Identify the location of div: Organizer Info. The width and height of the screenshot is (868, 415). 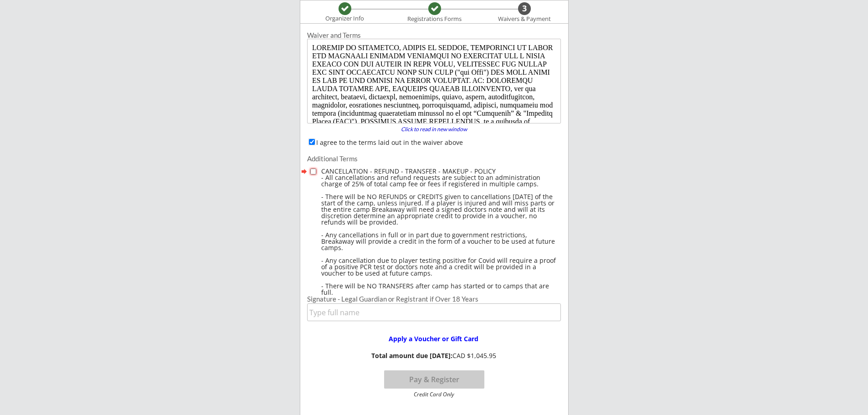
(345, 18).